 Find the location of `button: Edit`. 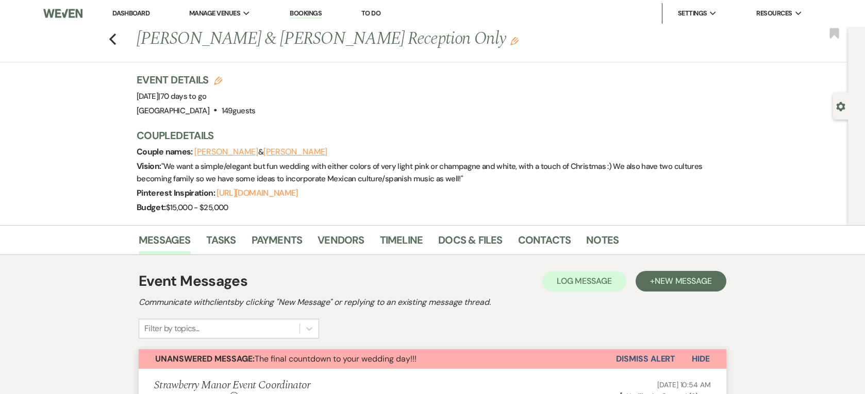

button: Edit is located at coordinates (514, 41).